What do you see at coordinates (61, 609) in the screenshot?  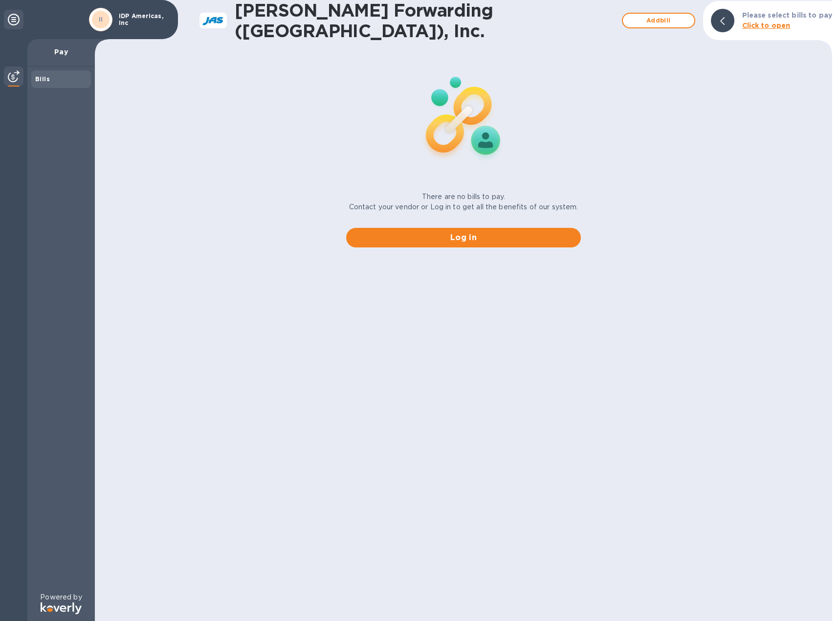 I see `img: Logo` at bounding box center [61, 609].